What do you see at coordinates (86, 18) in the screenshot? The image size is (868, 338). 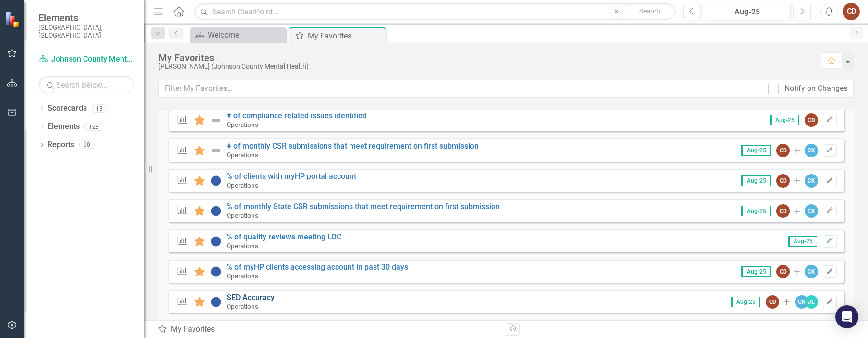 I see `span: Elements` at bounding box center [86, 18].